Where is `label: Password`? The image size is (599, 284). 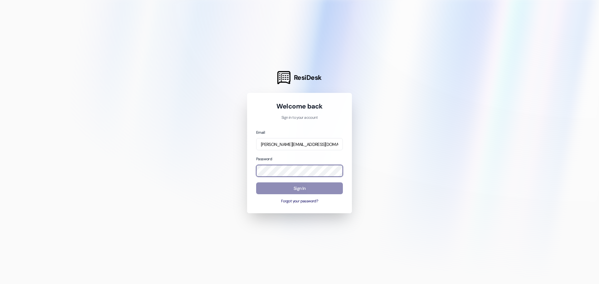
label: Password is located at coordinates (264, 159).